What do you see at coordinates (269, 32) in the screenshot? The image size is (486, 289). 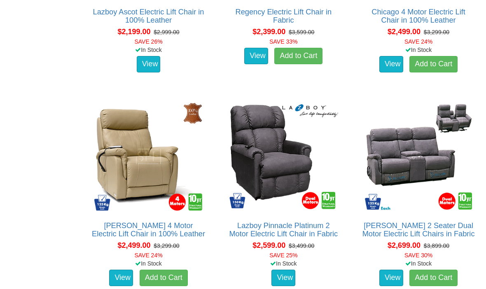 I see `span: $2,399.00` at bounding box center [269, 32].